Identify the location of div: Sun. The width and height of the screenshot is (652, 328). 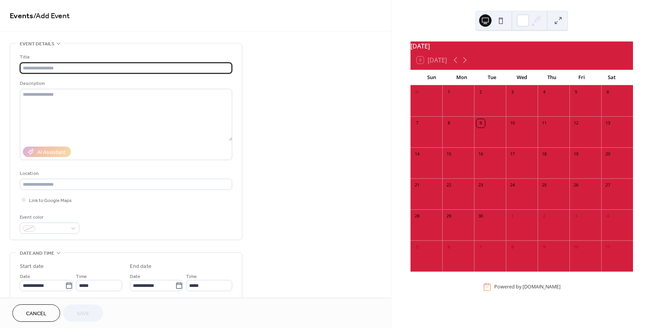
(431, 77).